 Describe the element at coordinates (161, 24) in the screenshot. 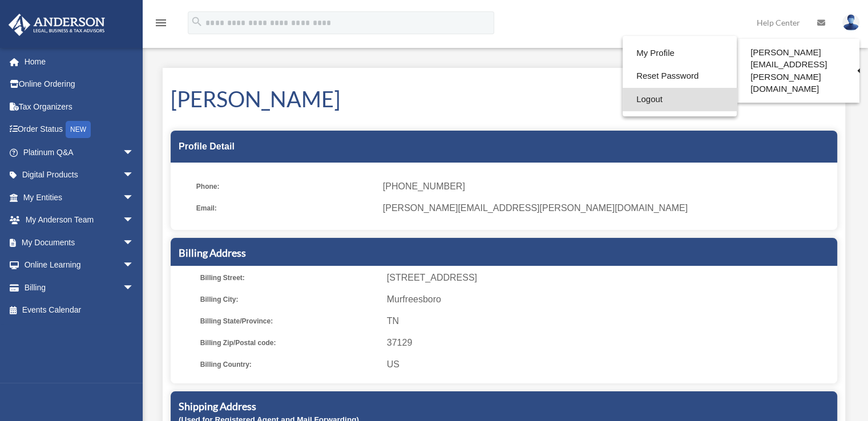

I see `a: menu` at that location.